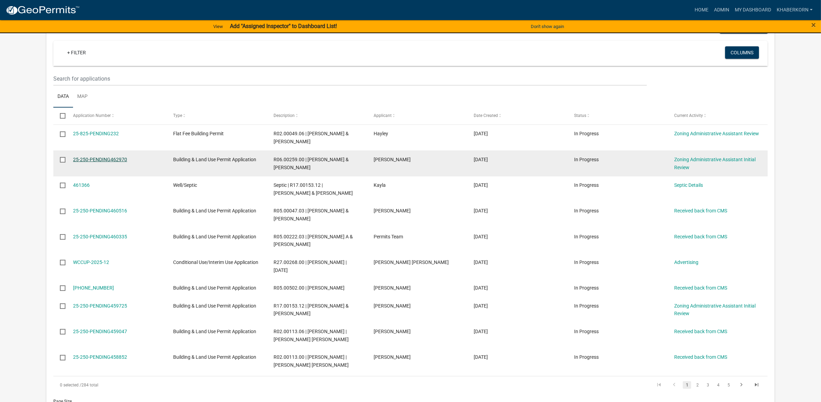  What do you see at coordinates (548, 26) in the screenshot?
I see `button: Don't show again` at bounding box center [548, 26].